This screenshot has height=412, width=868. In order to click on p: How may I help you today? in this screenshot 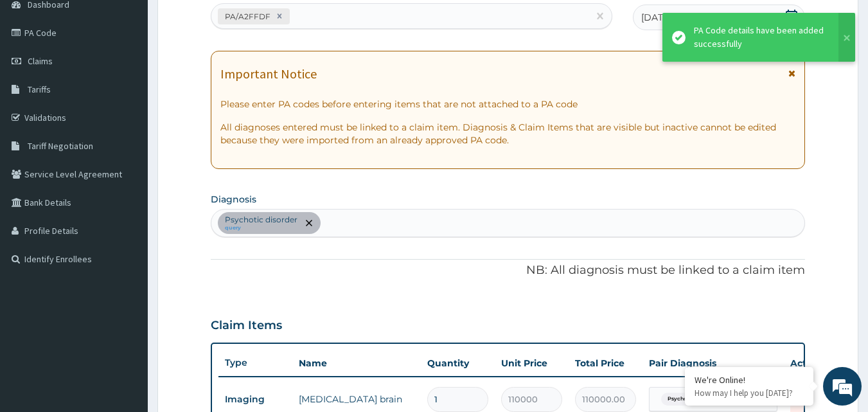, I will do `click(749, 392)`.